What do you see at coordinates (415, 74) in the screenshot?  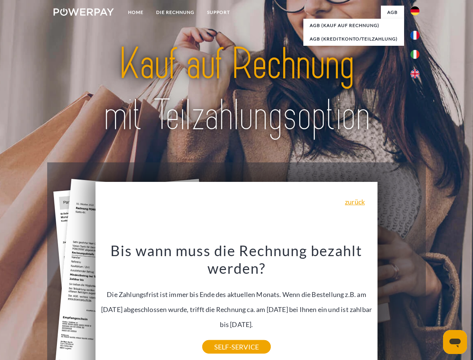 I see `img: en` at bounding box center [415, 74].